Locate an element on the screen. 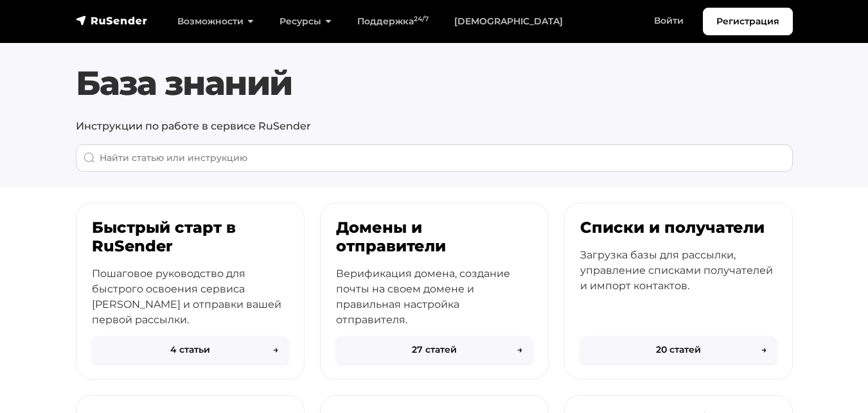  a: Возможности is located at coordinates (215, 21).